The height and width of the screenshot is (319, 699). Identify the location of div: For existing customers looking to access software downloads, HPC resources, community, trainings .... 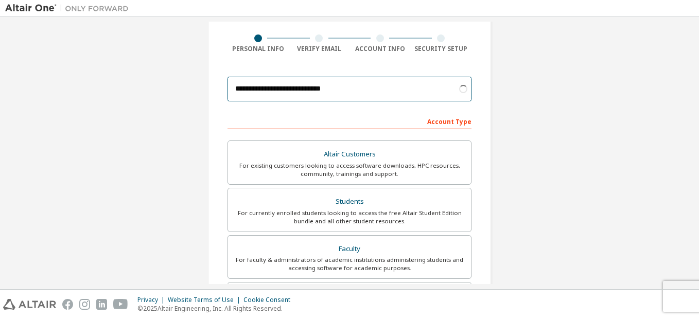
(349, 170).